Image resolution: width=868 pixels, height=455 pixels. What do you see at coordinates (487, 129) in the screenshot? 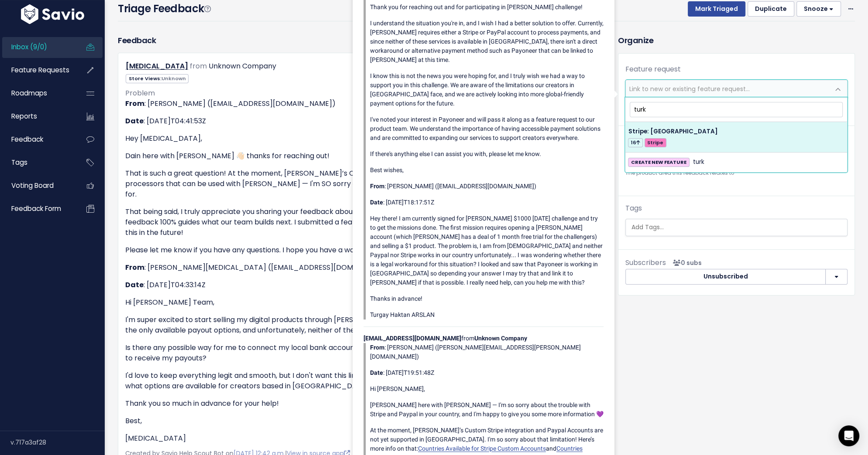
I see `p: I've noted your interest in Payoneer and will pass it along as a feature request to our product t...` at bounding box center [487, 129].